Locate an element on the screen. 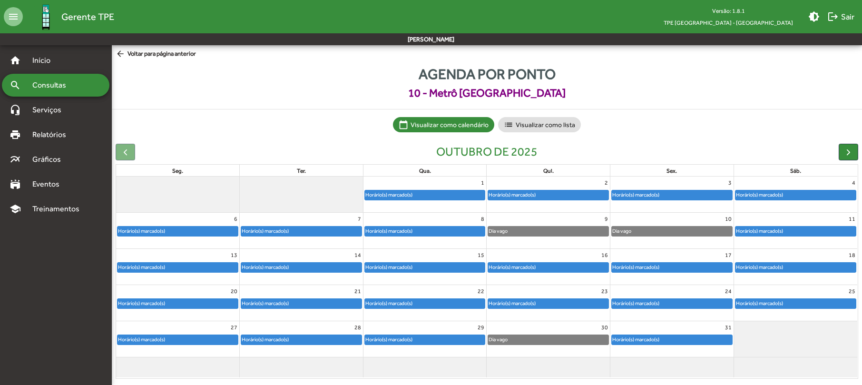  td: 17 de outubro de 2025 is located at coordinates (672, 266).